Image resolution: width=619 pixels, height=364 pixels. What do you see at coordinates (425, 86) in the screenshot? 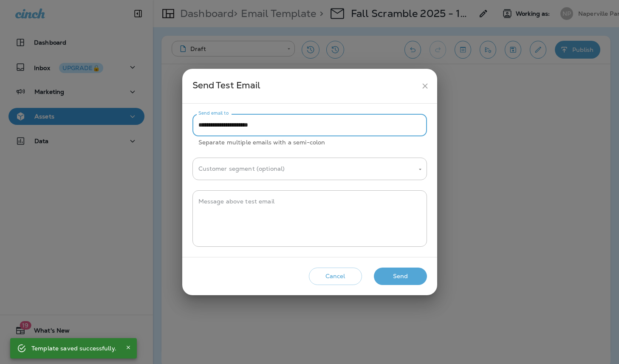
I see `button: close` at bounding box center [425, 86].